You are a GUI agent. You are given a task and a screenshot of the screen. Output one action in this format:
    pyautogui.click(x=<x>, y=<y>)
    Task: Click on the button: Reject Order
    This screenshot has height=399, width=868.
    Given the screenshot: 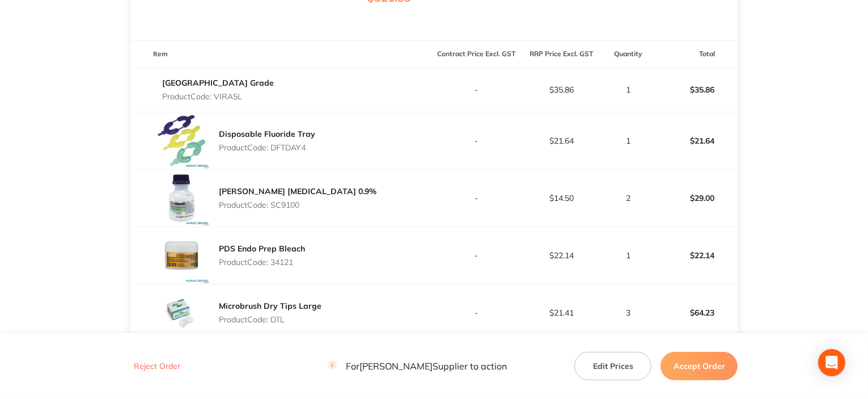 What is the action you would take?
    pyautogui.click(x=157, y=366)
    